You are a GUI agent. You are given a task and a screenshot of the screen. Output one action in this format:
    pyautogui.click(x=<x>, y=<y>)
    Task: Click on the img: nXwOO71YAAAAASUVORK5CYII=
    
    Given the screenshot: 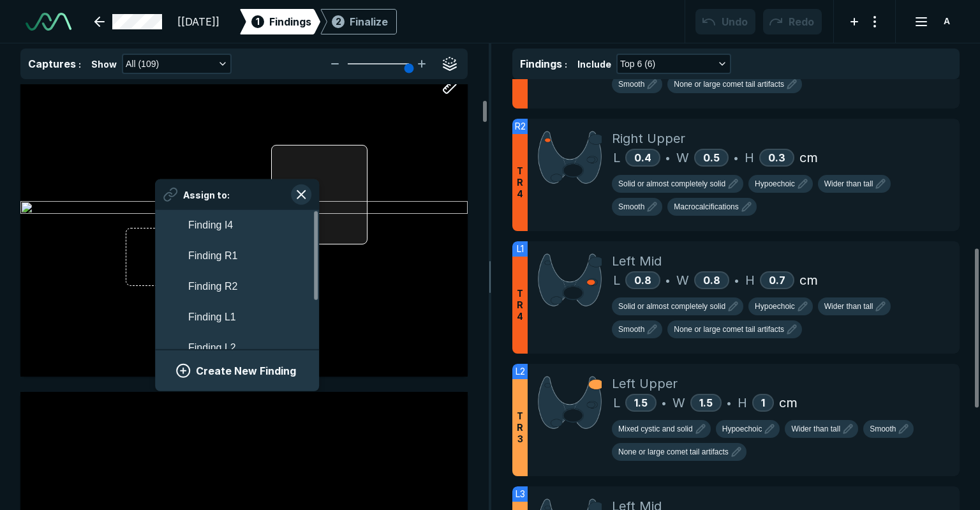 What is the action you would take?
    pyautogui.click(x=570, y=402)
    